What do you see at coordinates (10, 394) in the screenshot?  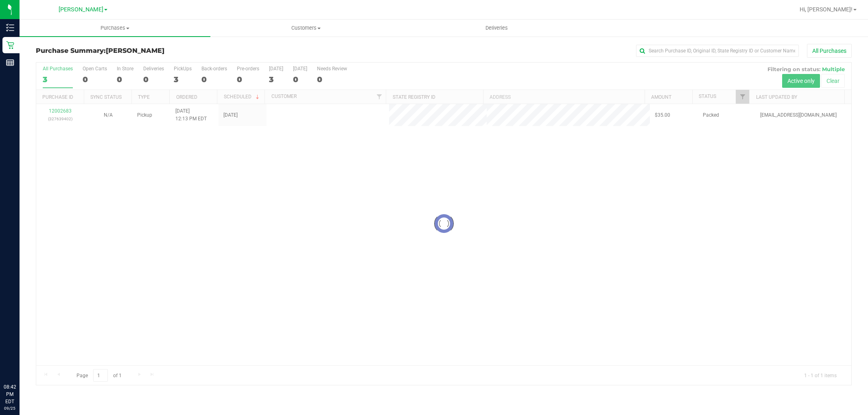 I see `p: 08:42 PM EDT` at bounding box center [10, 394].